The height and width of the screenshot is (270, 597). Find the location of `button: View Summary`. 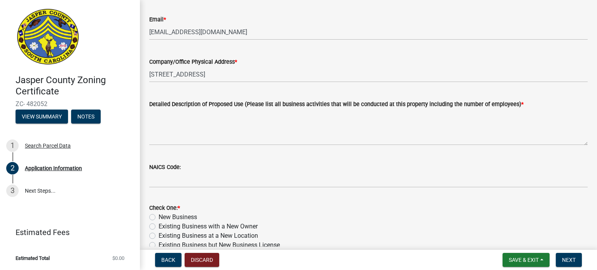

button: View Summary is located at coordinates (42, 117).